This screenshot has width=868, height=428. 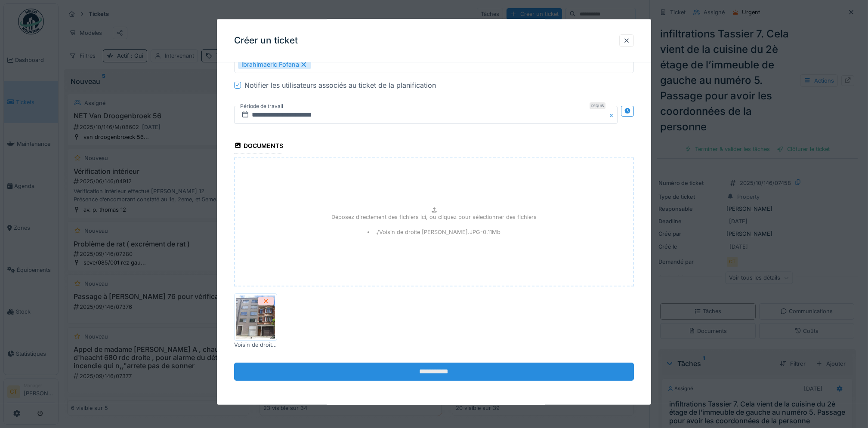 I want to click on button: Close, so click(x=613, y=115).